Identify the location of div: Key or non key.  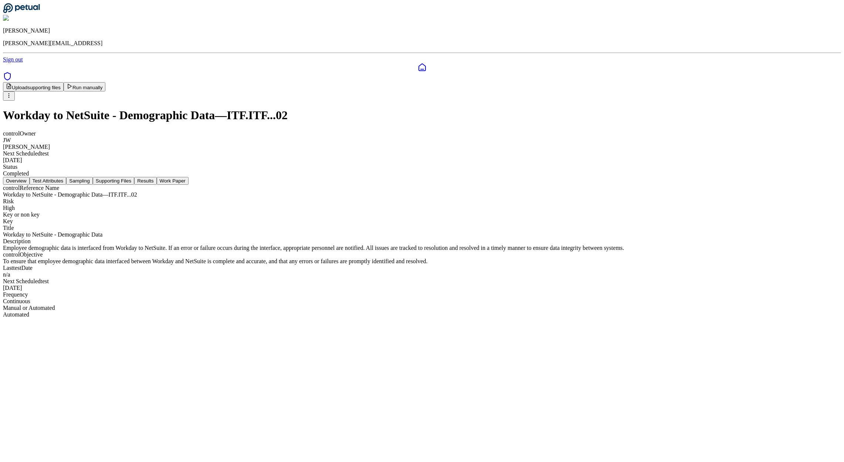
(422, 215).